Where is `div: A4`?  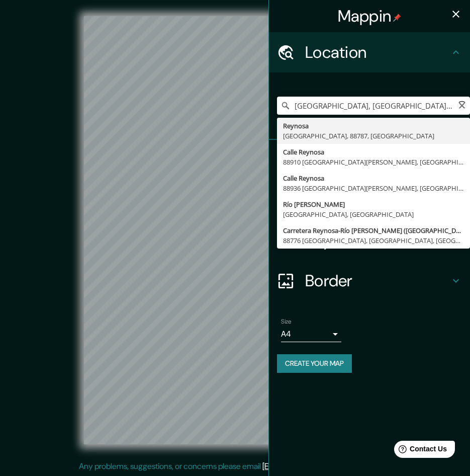
div: A4 is located at coordinates (311, 334).